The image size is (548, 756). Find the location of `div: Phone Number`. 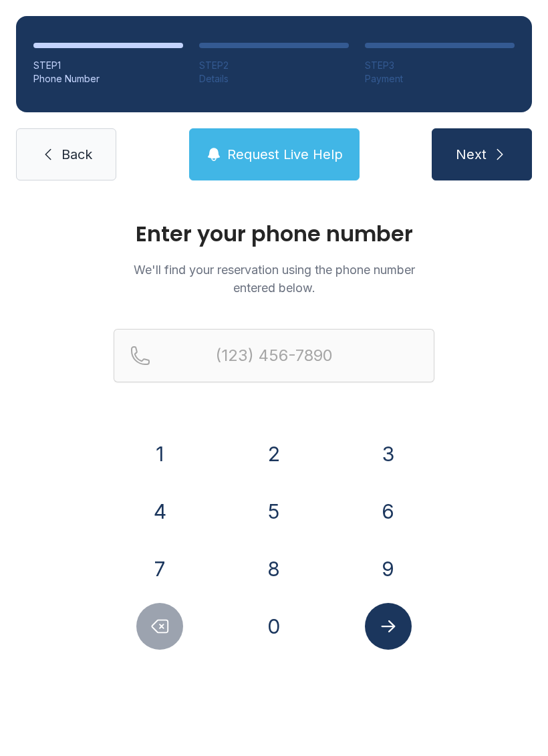

div: Phone Number is located at coordinates (108, 79).